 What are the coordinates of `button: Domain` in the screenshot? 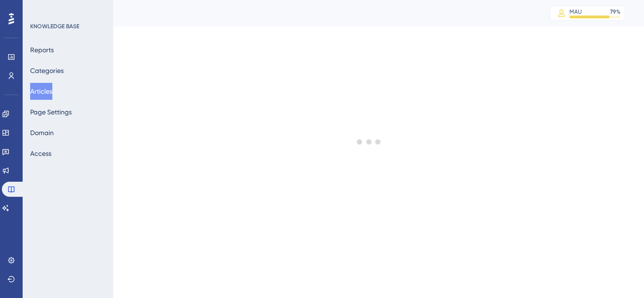 It's located at (42, 133).